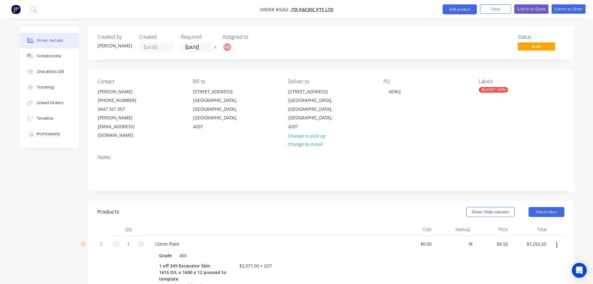  Describe the element at coordinates (569, 9) in the screenshot. I see `button: Submit as Order` at that location.